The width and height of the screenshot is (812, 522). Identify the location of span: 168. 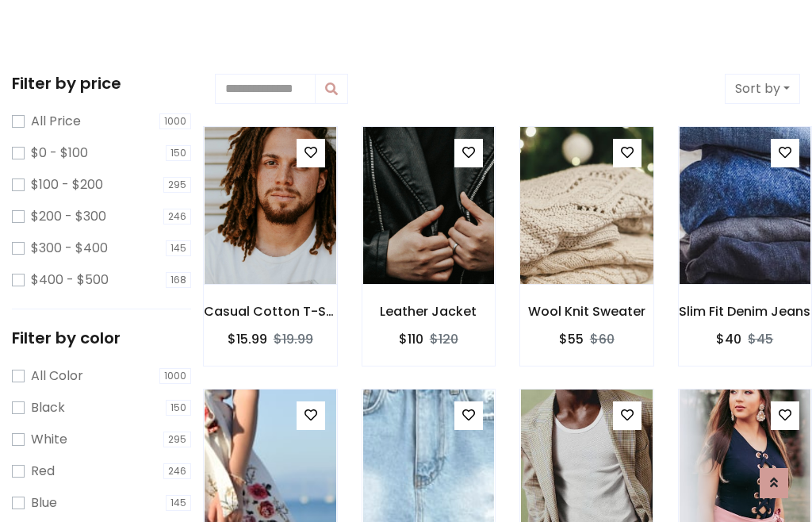
(179, 280).